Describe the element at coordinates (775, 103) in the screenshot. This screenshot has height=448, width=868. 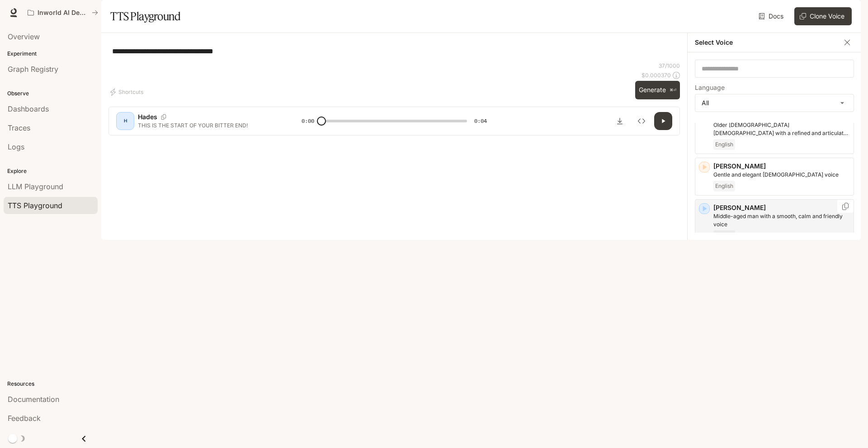
I see `div: All` at that location.